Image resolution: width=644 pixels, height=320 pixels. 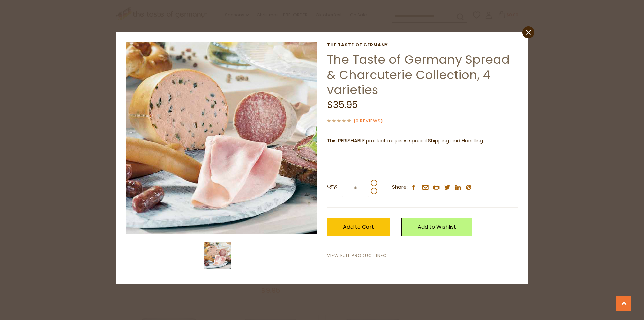 I want to click on a: The Taste of Germany, so click(x=423, y=45).